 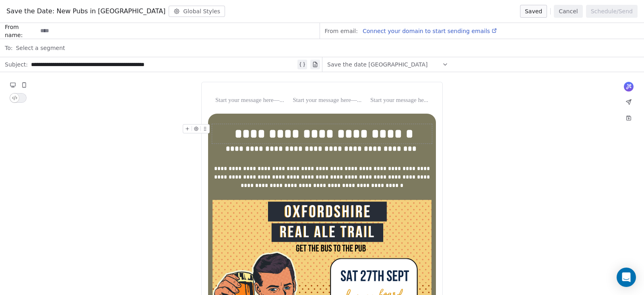 What do you see at coordinates (196, 11) in the screenshot?
I see `button: Global Styles` at bounding box center [196, 11].